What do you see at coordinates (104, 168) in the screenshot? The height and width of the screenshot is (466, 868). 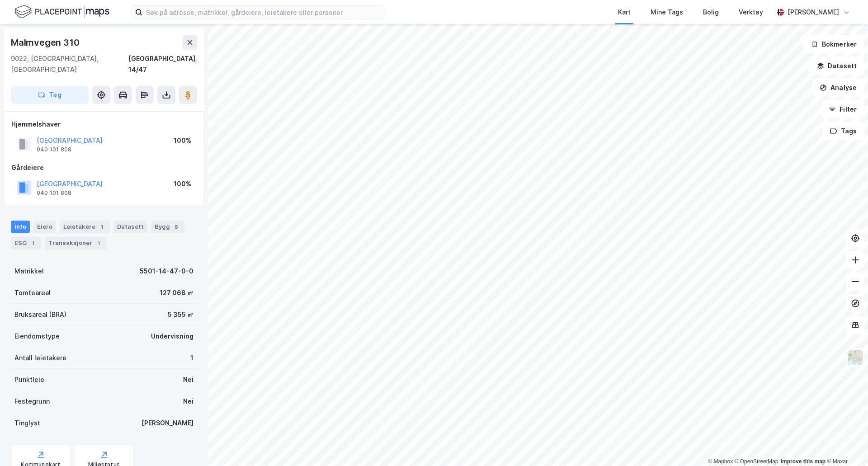 I see `div: Gårdeiere` at bounding box center [104, 168].